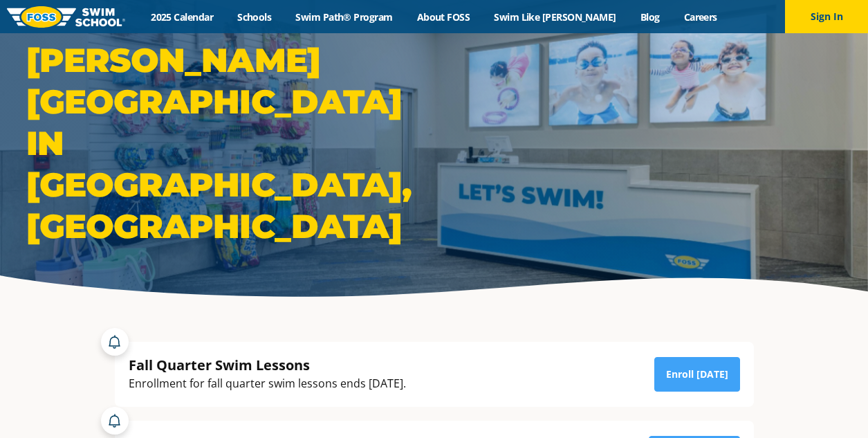  What do you see at coordinates (344, 16) in the screenshot?
I see `a: Swim Path® Program` at bounding box center [344, 16].